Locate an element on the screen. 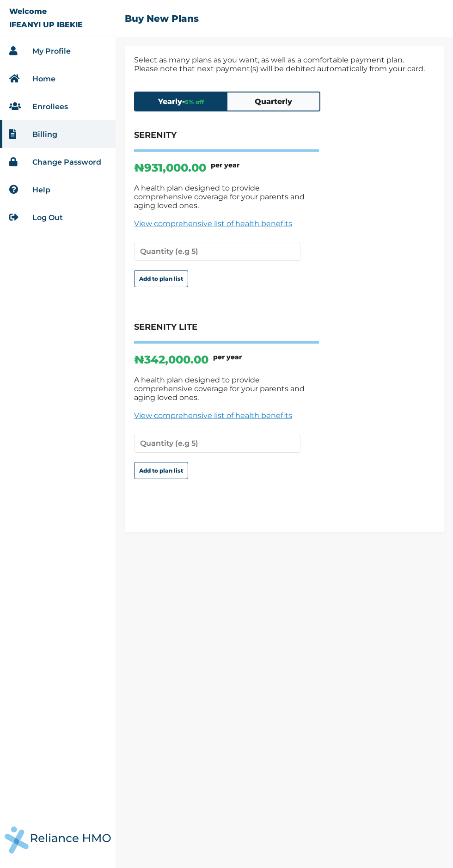  p: Select as many plans as you want, as well as a comfortable payment plan. Please note that next pa... is located at coordinates (284, 64).